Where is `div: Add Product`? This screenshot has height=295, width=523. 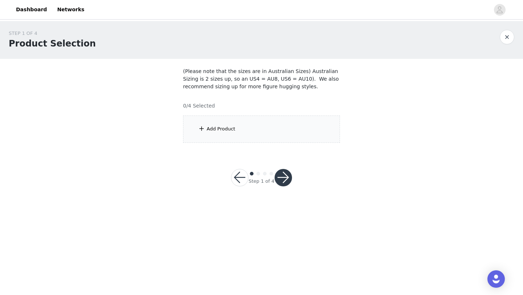
div: Add Product is located at coordinates (221, 129).